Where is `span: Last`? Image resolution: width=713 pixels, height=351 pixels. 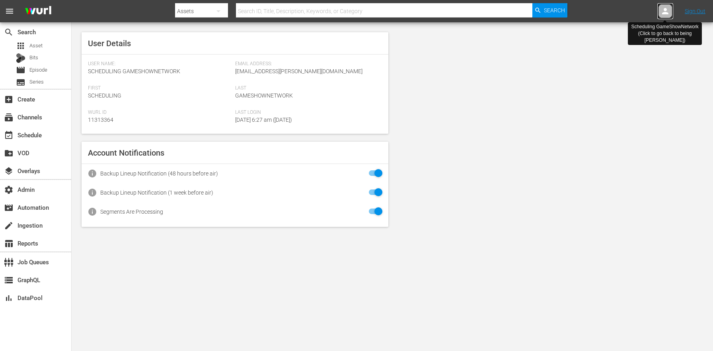 span: Last is located at coordinates (307, 88).